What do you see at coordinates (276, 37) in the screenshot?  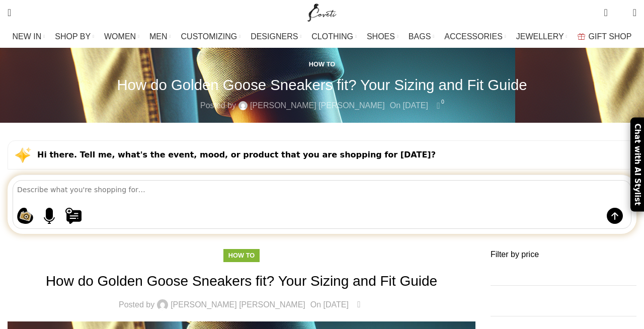 I see `a: DESIGNERS` at bounding box center [276, 37].